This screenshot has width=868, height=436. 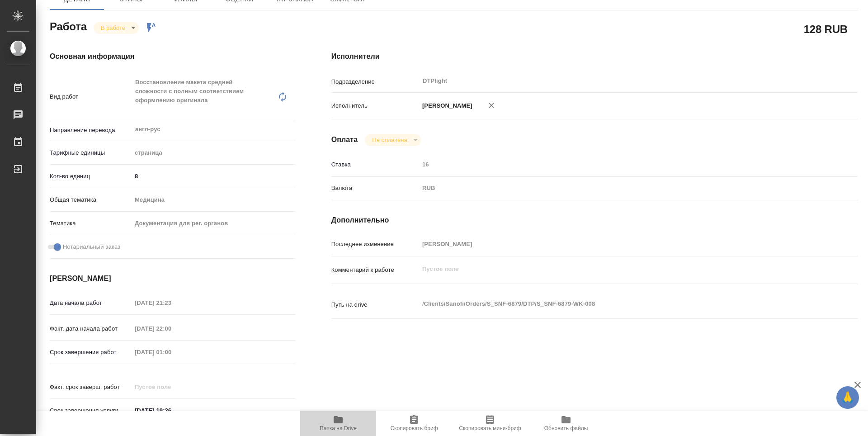 What do you see at coordinates (90, 352) in the screenshot?
I see `p: Срок завершения работ` at bounding box center [90, 352].